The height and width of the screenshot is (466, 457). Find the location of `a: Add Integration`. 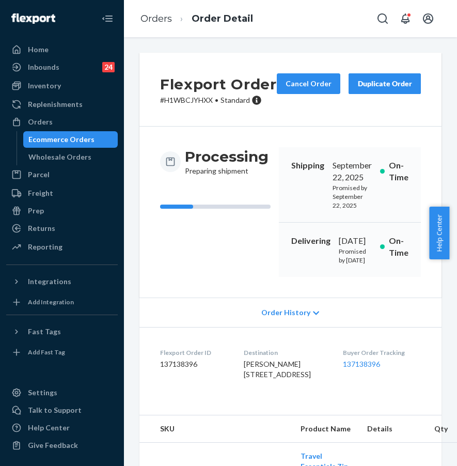

a: Add Integration is located at coordinates (62, 302).